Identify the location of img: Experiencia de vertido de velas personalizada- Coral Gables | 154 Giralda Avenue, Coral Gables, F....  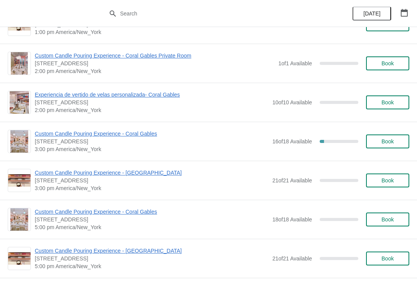
(19, 102).